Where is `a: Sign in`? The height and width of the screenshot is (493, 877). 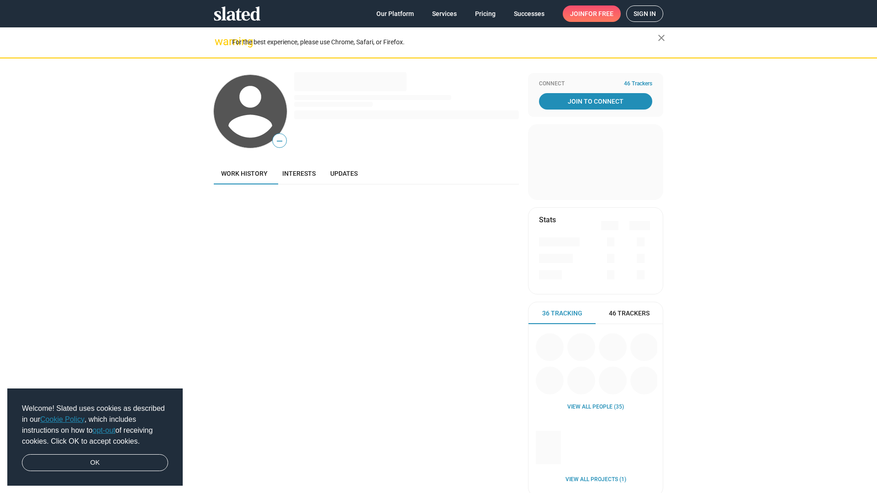
a: Sign in is located at coordinates (645, 14).